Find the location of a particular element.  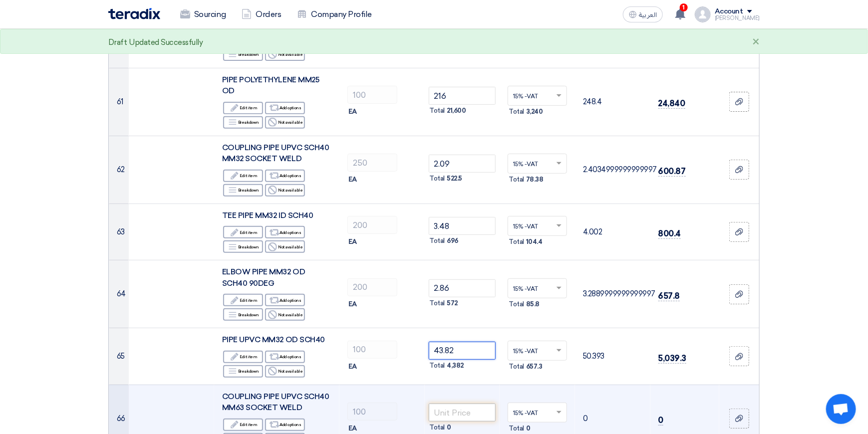

td: 2.4034999999999997 is located at coordinates (612, 170).